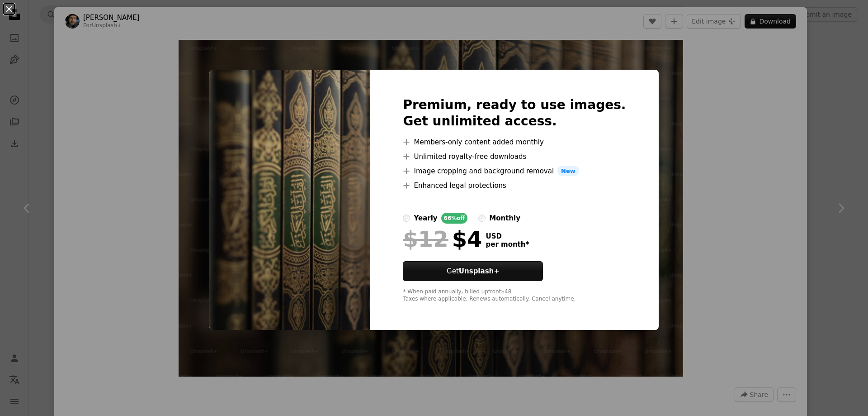 The image size is (868, 416). What do you see at coordinates (514, 142) in the screenshot?
I see `li: Members-only content added monthly` at bounding box center [514, 142].